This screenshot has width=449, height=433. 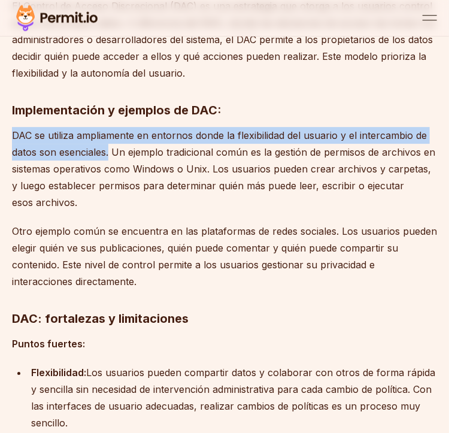 I want to click on font: Los usuarios pueden compartir datos y colaborar con otros de forma rápida y sencilla sin necesida..., so click(x=233, y=397).